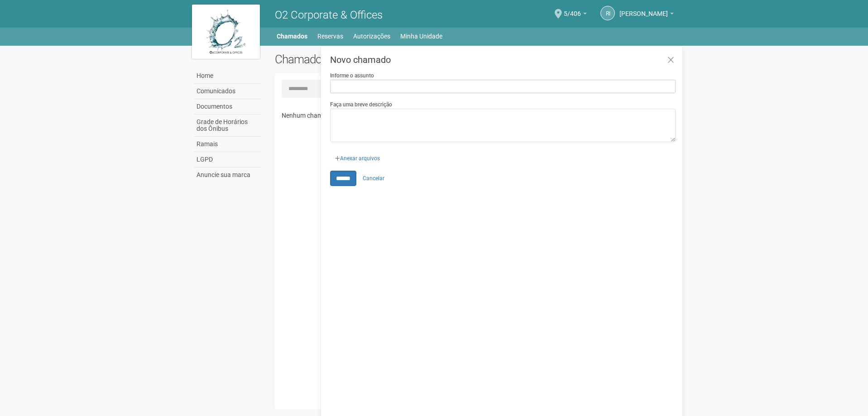 This screenshot has height=416, width=868. Describe the element at coordinates (228, 175) in the screenshot. I see `a: Anuncie sua marca` at that location.